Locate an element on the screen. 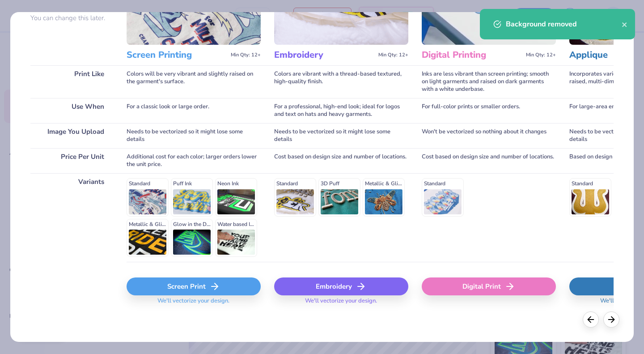 This screenshot has width=644, height=354. div: Colors are vibrant with a thread-based textured, high-quality finish. is located at coordinates (341, 81).